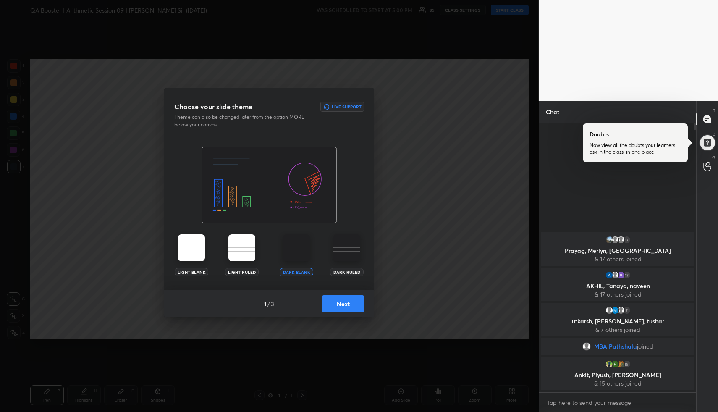  What do you see at coordinates (553, 112) in the screenshot?
I see `p: Chat` at bounding box center [553, 112].